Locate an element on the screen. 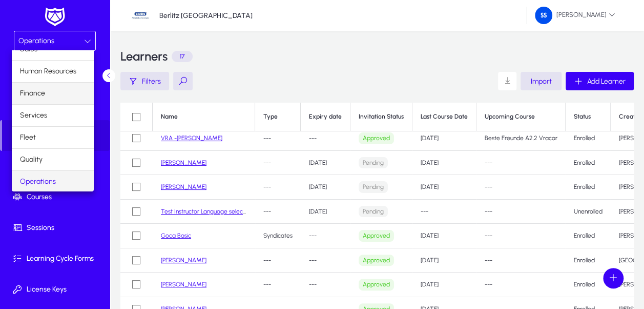 Image resolution: width=644 pixels, height=309 pixels. span: Quality is located at coordinates (31, 160).